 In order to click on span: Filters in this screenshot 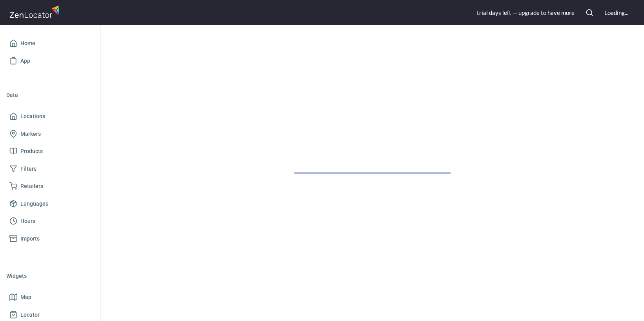, I will do `click(28, 169)`.